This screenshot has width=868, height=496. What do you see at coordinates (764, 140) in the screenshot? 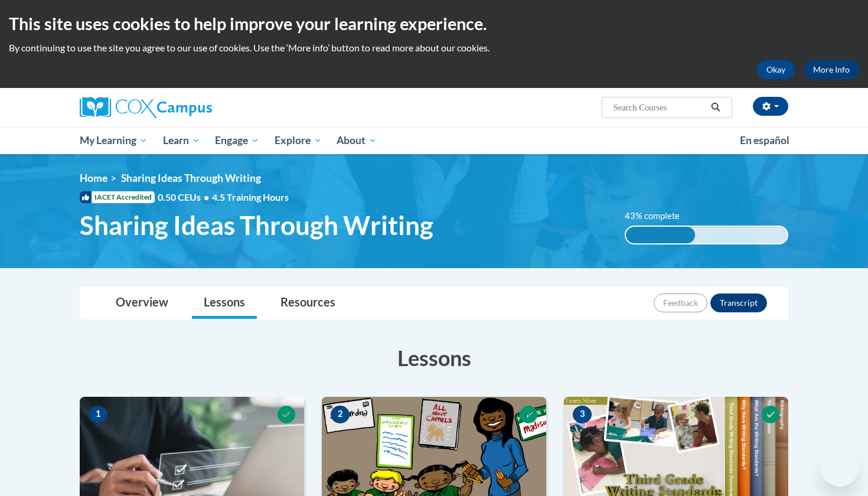
I see `span: En español` at bounding box center [764, 140].